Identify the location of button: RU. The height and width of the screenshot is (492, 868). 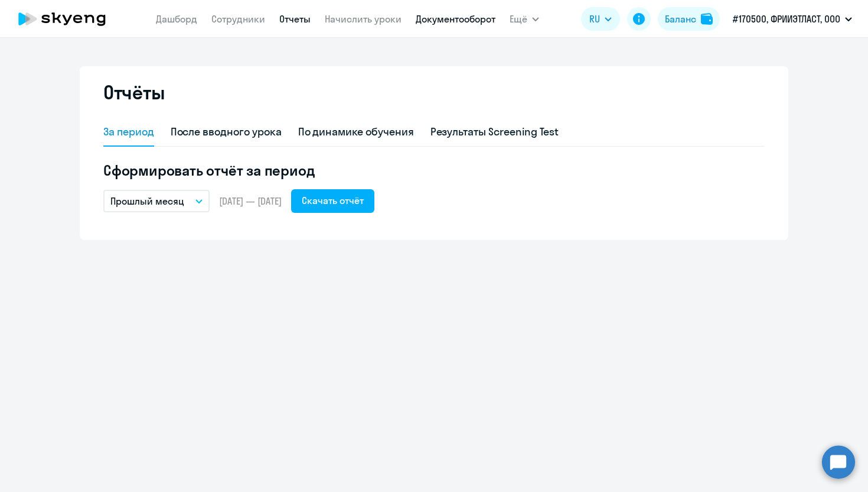
(601, 19).